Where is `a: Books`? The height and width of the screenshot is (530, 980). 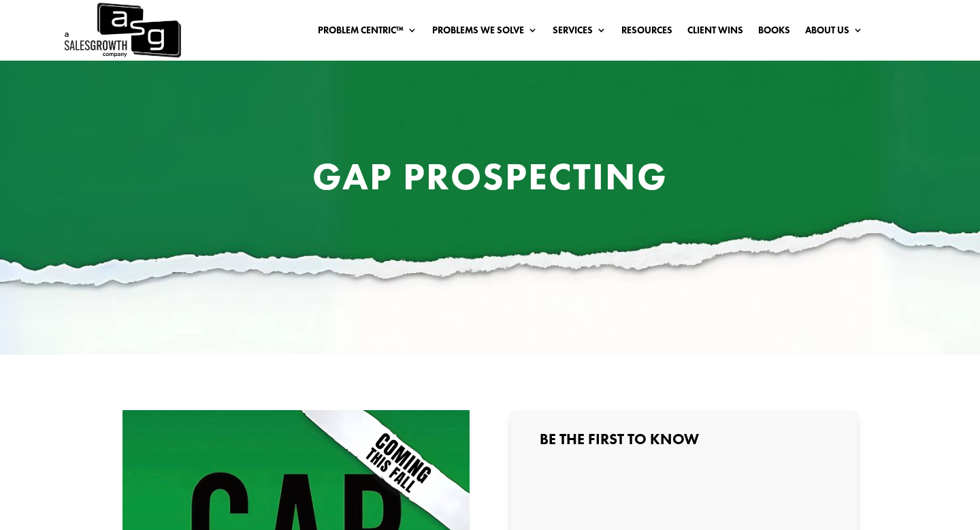 a: Books is located at coordinates (774, 33).